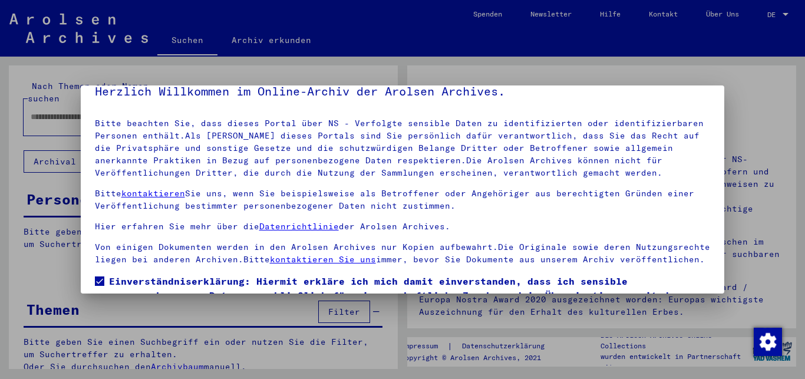  Describe the element at coordinates (402, 226) in the screenshot. I see `p: Hier erfahren Sie mehr über die der Arolsen Archives.` at that location.